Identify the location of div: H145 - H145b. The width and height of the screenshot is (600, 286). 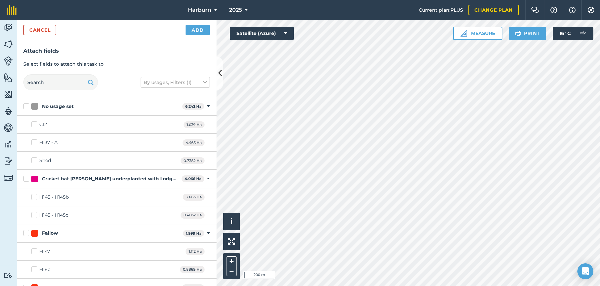
(54, 197).